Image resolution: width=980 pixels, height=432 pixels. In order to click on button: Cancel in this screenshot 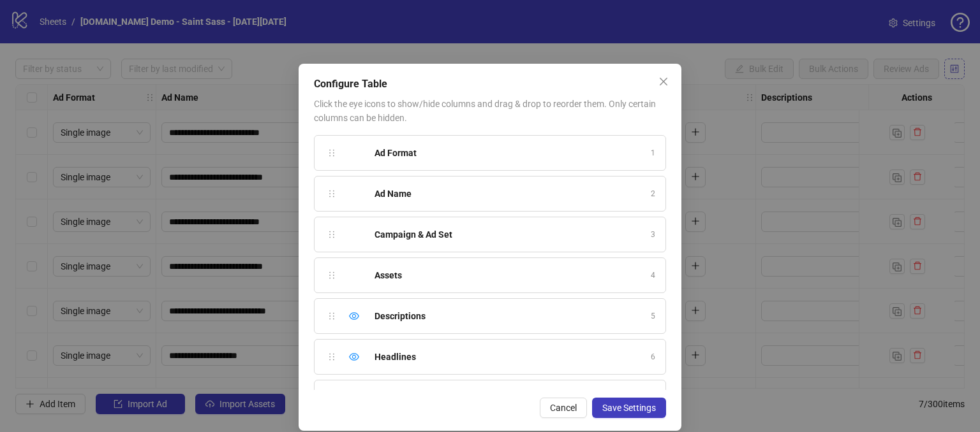, I will do `click(563, 408)`.